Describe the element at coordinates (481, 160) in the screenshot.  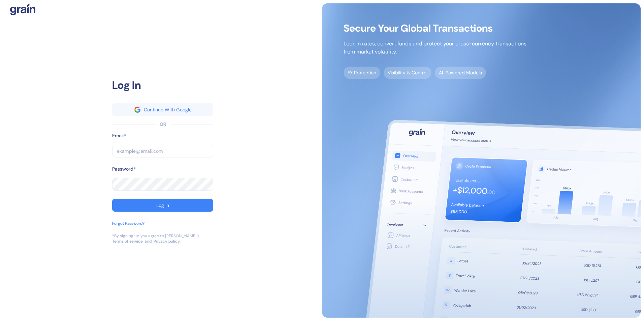
I see `img: signup-main-image` at that location.